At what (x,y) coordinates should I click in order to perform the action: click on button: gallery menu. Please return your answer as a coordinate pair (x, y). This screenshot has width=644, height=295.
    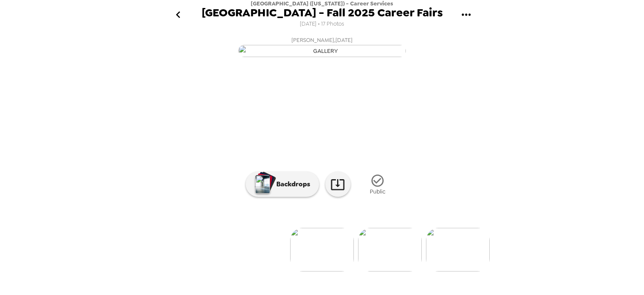
    Looking at the image, I should click on (466, 15).